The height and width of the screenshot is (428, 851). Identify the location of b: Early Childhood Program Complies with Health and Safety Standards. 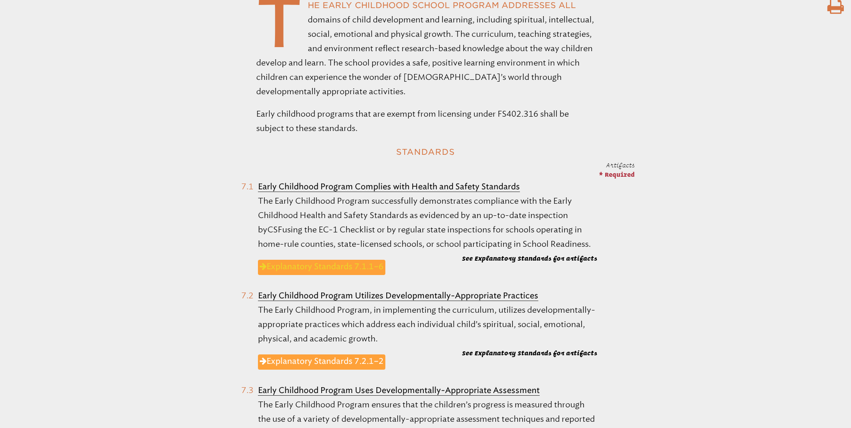
(389, 187).